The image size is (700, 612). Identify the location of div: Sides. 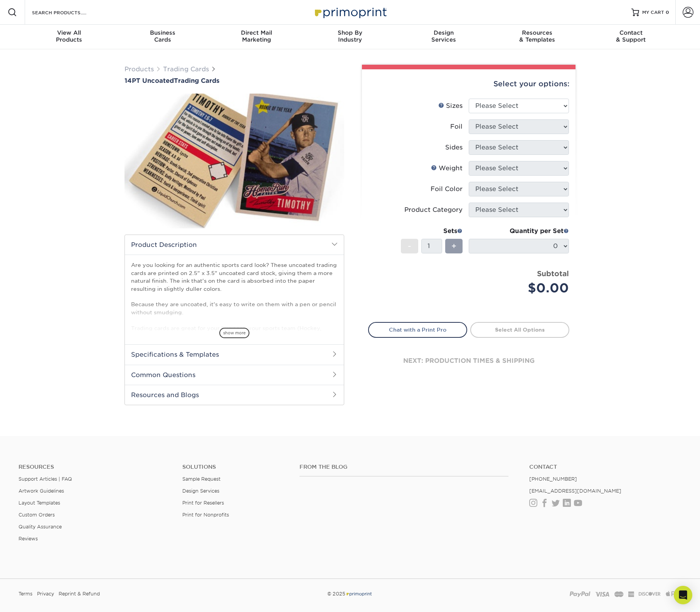
(454, 147).